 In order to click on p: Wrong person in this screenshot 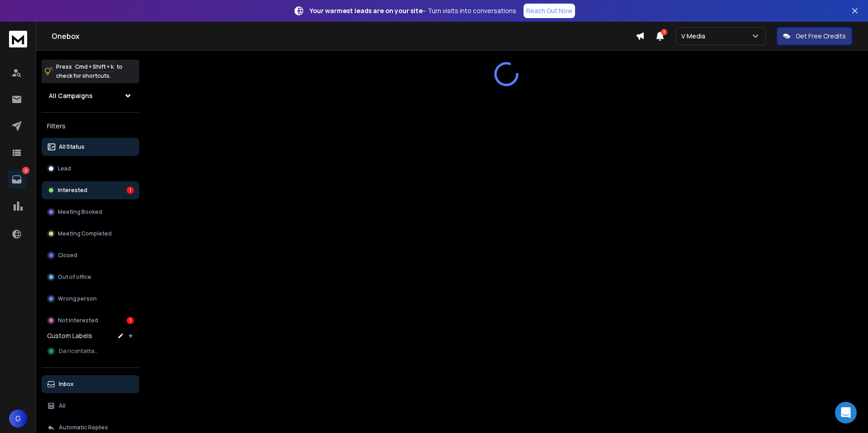, I will do `click(77, 299)`.